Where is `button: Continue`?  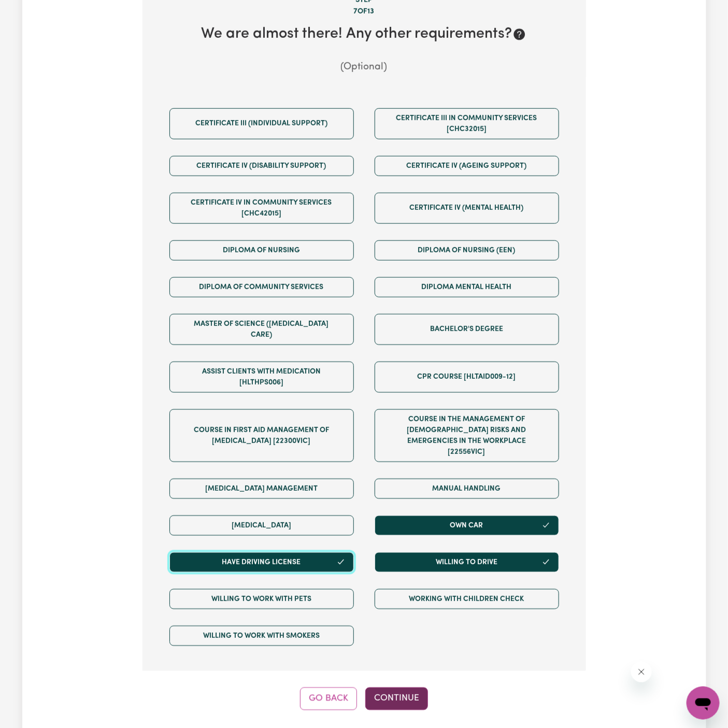 button: Continue is located at coordinates (397, 699).